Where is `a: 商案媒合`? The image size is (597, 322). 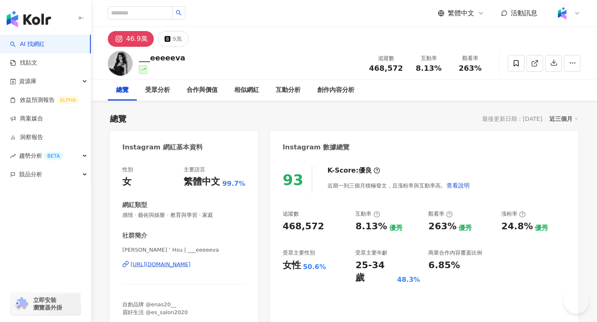 a: 商案媒合 is located at coordinates (27, 119).